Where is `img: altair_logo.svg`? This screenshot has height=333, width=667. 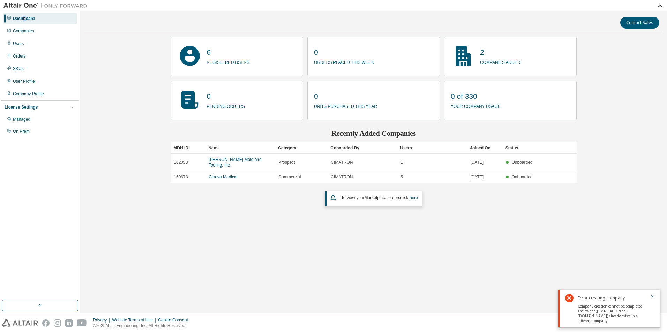
img: altair_logo.svg is located at coordinates (20, 323).